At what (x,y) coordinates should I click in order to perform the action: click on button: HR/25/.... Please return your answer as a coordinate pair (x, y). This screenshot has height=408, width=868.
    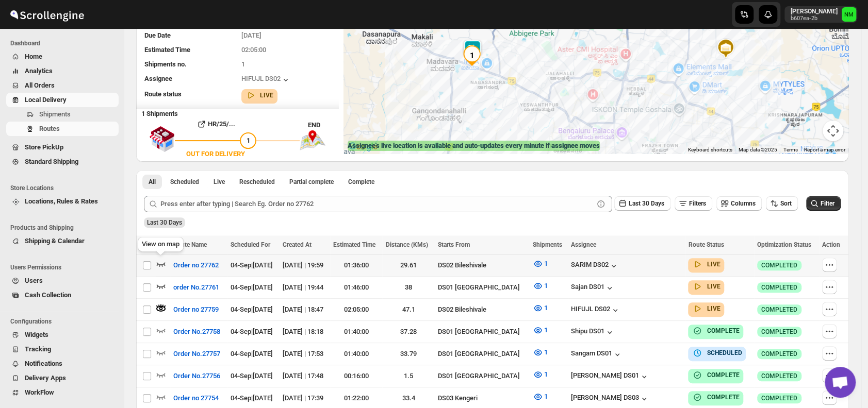
    Looking at the image, I should click on (215, 125).